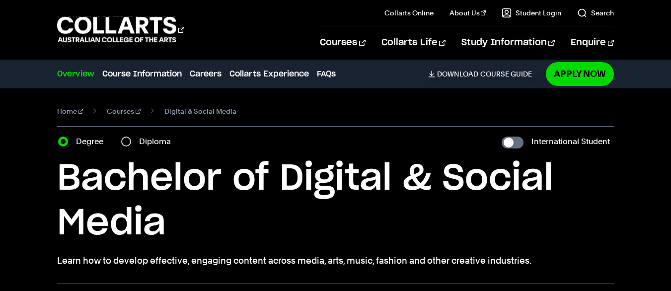  Describe the element at coordinates (595, 13) in the screenshot. I see `a: Search` at that location.